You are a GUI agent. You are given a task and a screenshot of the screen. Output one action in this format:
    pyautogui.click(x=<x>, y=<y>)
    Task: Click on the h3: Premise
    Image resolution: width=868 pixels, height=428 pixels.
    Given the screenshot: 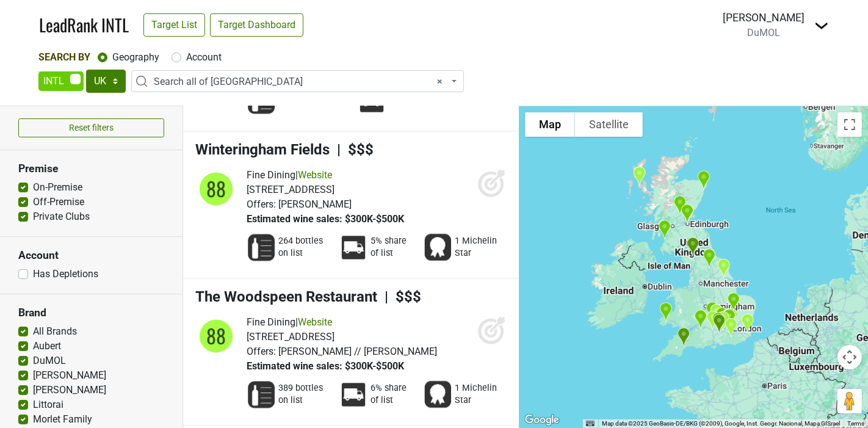 What is the action you would take?
    pyautogui.click(x=91, y=168)
    